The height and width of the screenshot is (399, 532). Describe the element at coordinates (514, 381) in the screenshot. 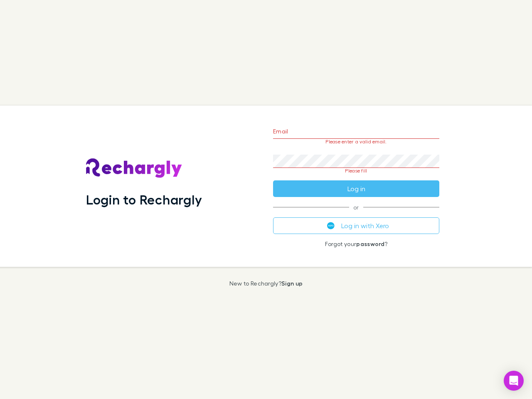

I see `div: Open Intercom Messenger` at that location.